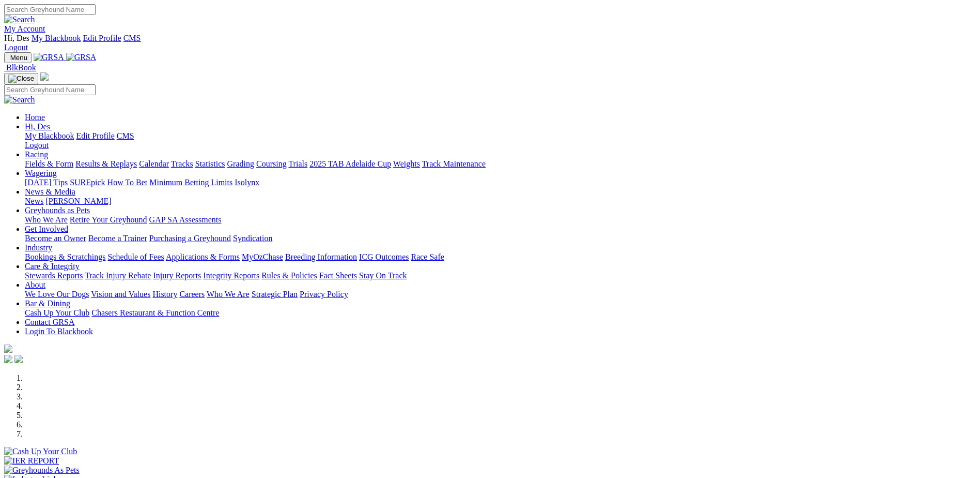 Image resolution: width=980 pixels, height=478 pixels. What do you see at coordinates (384, 256) in the screenshot?
I see `a: ICG Outcomes` at bounding box center [384, 256].